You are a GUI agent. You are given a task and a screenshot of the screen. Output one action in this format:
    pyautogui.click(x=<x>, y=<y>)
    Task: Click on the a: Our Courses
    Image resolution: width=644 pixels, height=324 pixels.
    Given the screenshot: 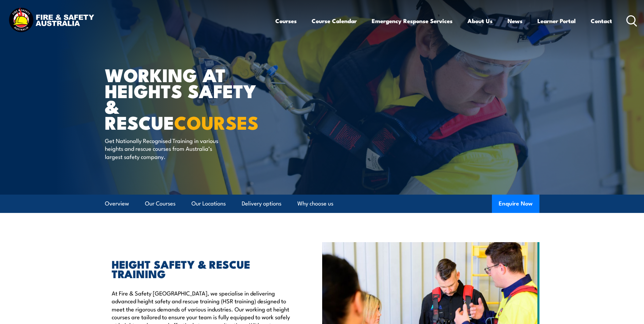 What is the action you would take?
    pyautogui.click(x=160, y=203)
    